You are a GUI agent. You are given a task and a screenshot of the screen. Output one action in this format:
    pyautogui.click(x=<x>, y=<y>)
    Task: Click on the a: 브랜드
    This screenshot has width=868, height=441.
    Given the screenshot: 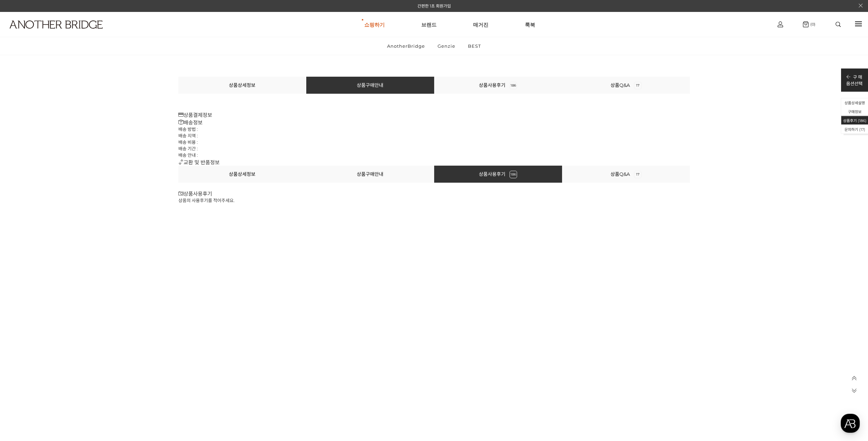 What is the action you would take?
    pyautogui.click(x=429, y=25)
    